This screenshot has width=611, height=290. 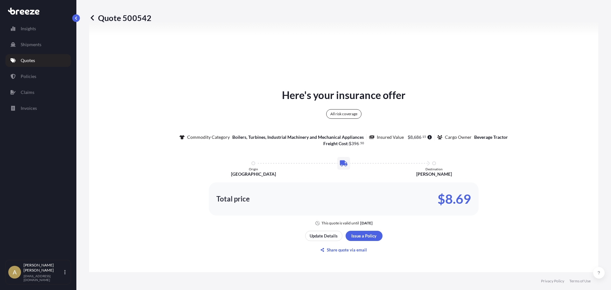 I want to click on p: Privacy Policy, so click(x=553, y=281).